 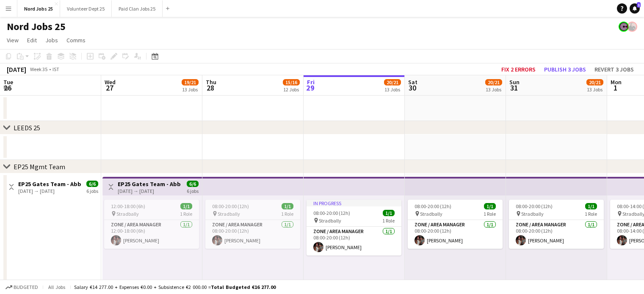 I want to click on div: EP25 Mgmt Team, so click(x=39, y=167).